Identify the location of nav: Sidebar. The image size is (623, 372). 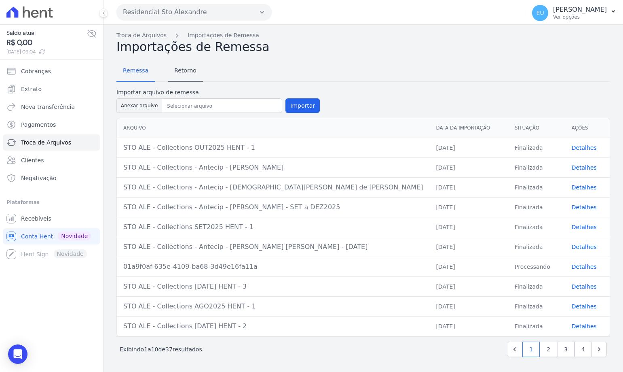
(51, 163).